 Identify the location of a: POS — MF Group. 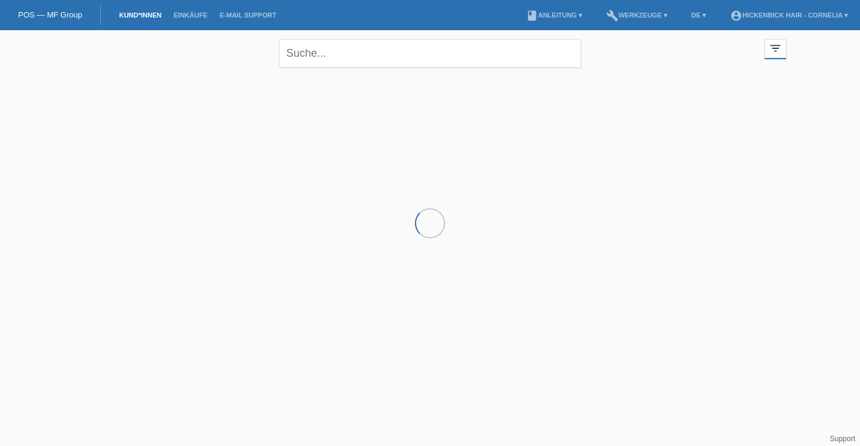
(50, 14).